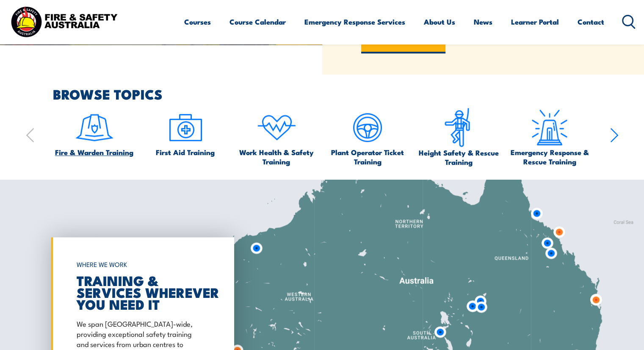  Describe the element at coordinates (140, 292) in the screenshot. I see `h2: TRAINING & SERVICES WHEREVER YOU NEED IT` at that location.